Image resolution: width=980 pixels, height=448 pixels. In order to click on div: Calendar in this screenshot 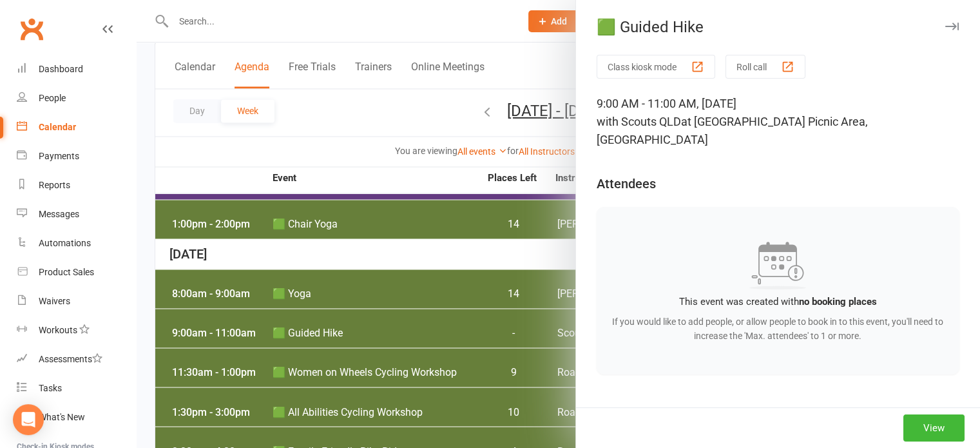, I will do `click(58, 127)`.